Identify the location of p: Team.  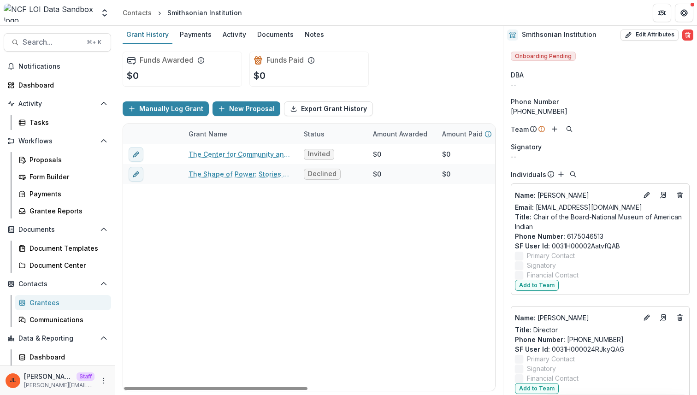
(519, 129).